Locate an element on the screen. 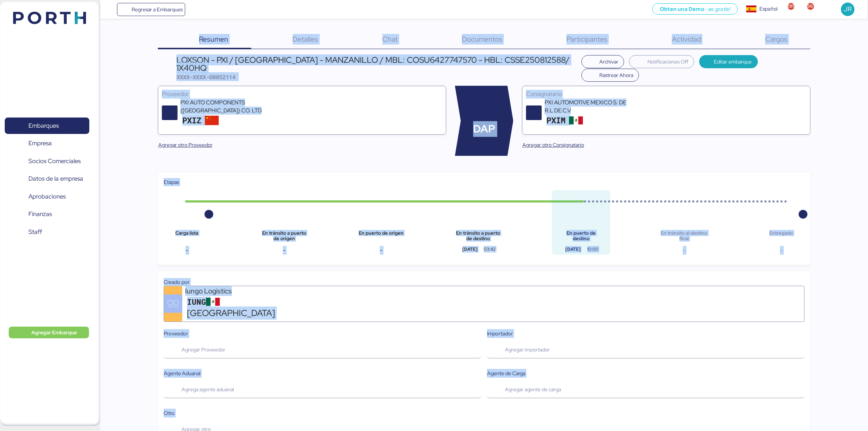 Image resolution: width=868 pixels, height=431 pixels. a: Finanzas is located at coordinates (47, 214).